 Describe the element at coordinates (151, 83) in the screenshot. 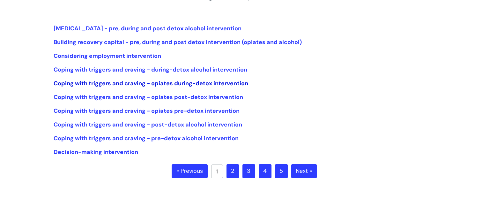

I see `a: Coping with triggers and craving - opiates during-detox intervention` at that location.